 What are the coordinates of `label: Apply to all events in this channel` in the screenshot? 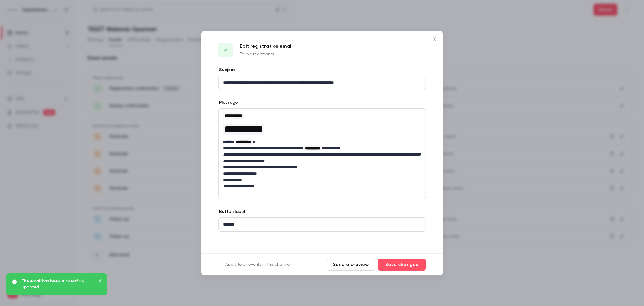 It's located at (254, 264).